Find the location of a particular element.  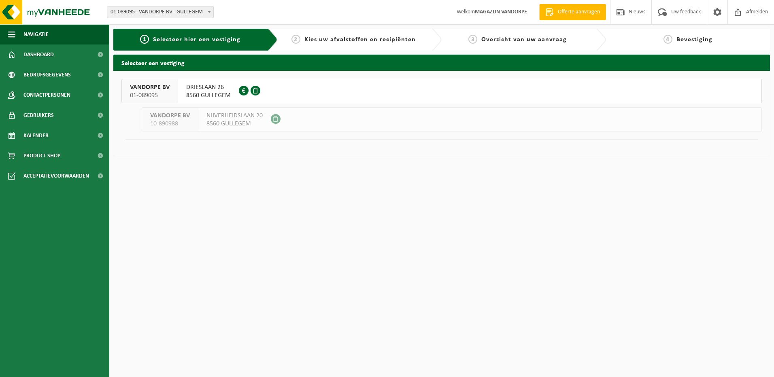

span: 01-089095 - VANDORPE BV - GULLEGEM is located at coordinates (160, 12).